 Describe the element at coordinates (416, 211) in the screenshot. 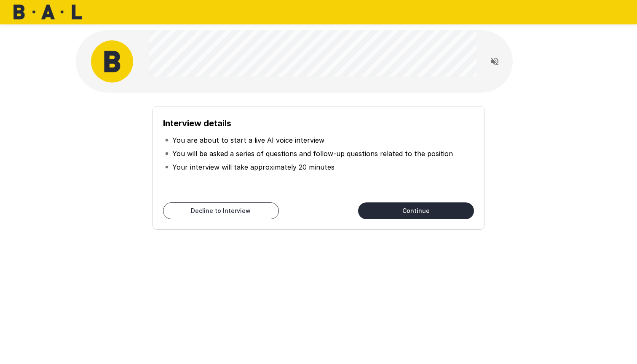

I see `button: Continue` at that location.